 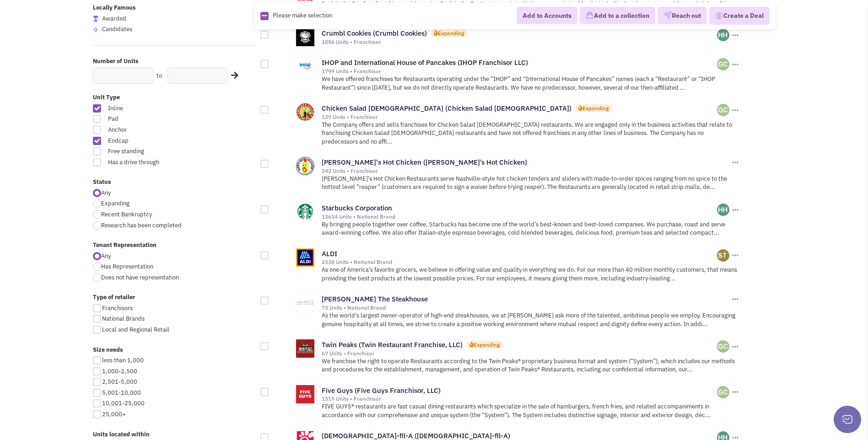 I want to click on a: ALDI, so click(x=330, y=254).